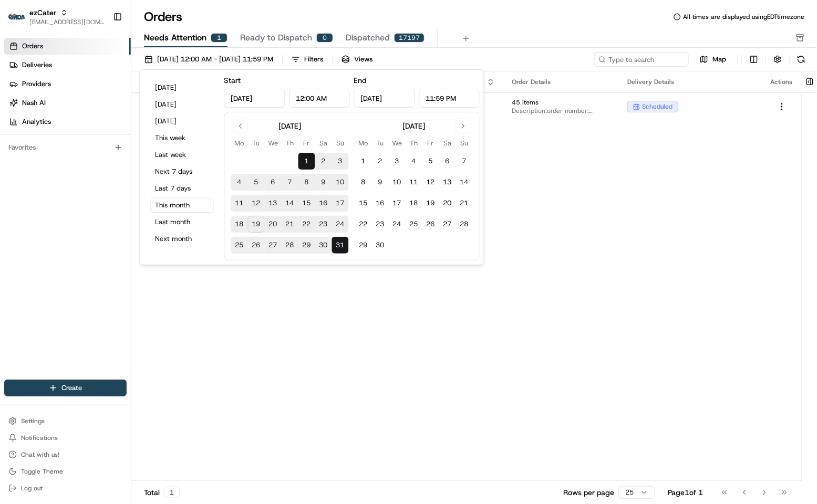 The image size is (817, 504). What do you see at coordinates (368, 38) in the screenshot?
I see `span: Dispatched` at bounding box center [368, 38].